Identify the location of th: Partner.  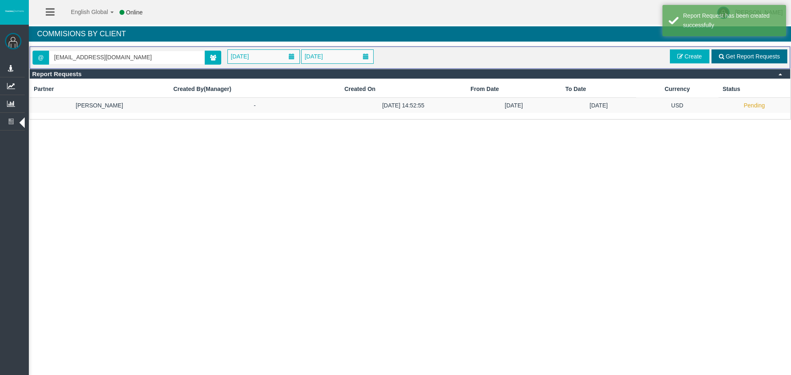
(99, 89).